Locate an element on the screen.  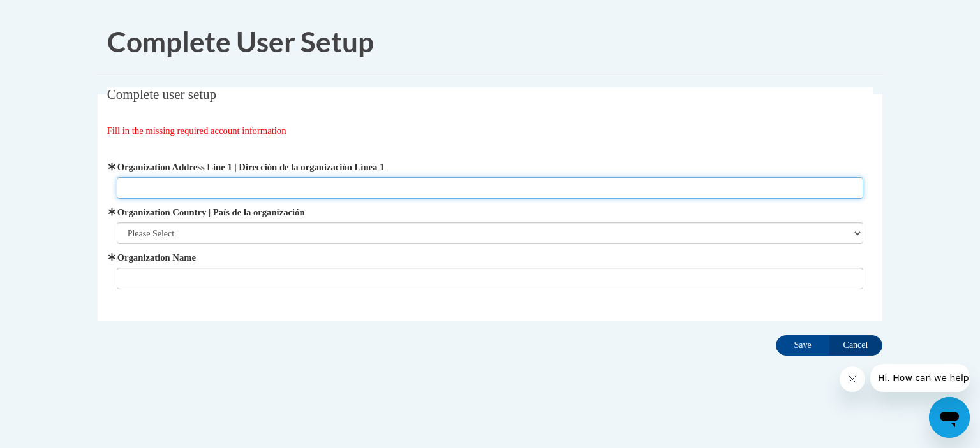
span: Complete User Setup is located at coordinates (240, 41).